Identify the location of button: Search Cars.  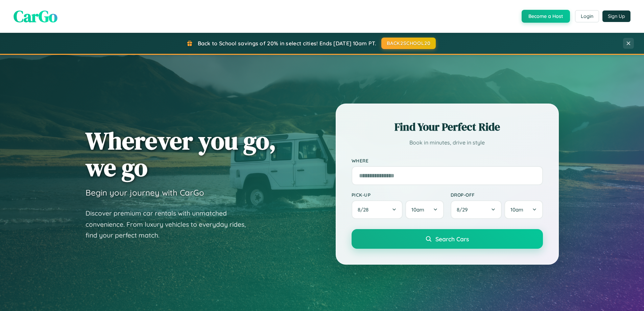
(447, 239).